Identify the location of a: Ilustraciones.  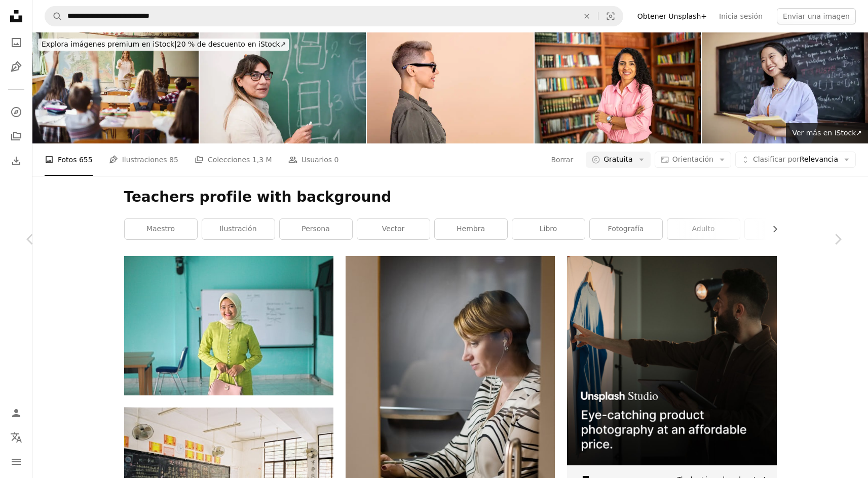
(16, 67).